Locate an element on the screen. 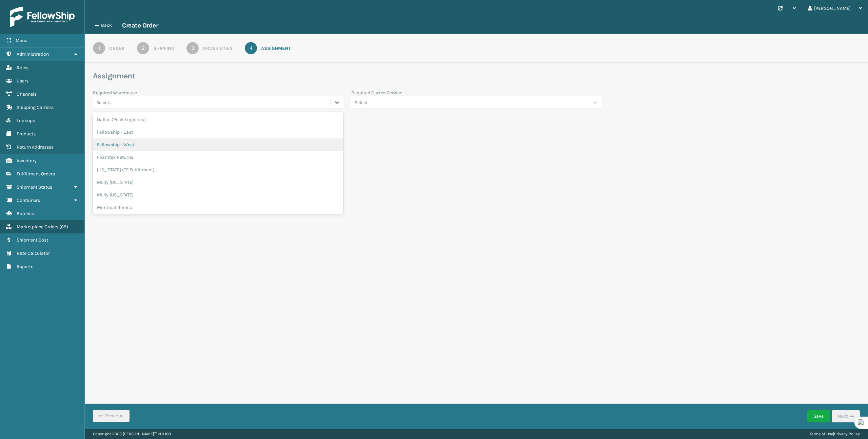 This screenshot has width=868, height=439. span: Shipment Status is located at coordinates (34, 187).